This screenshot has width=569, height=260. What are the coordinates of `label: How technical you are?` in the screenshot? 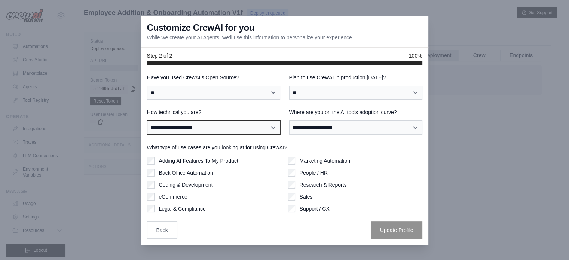 It's located at (213, 112).